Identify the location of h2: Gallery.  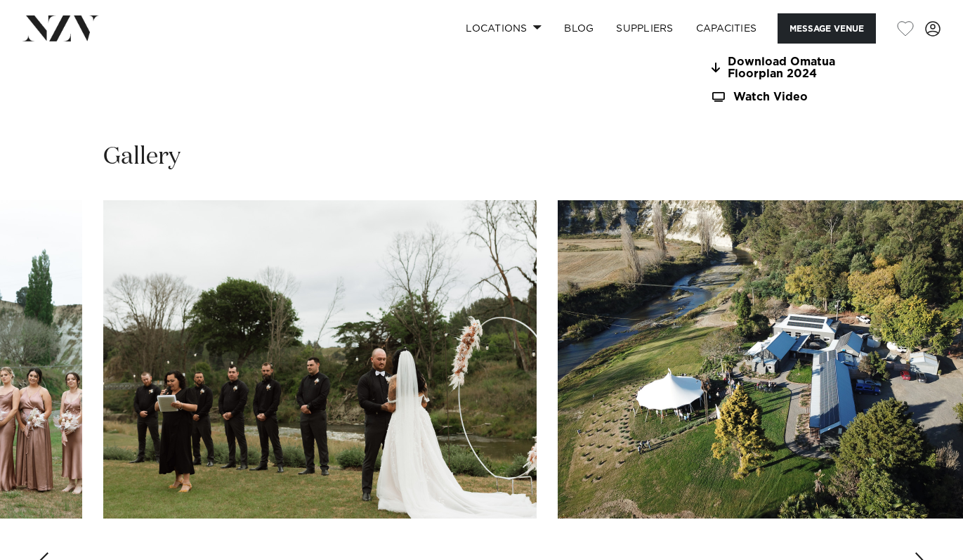
(142, 156).